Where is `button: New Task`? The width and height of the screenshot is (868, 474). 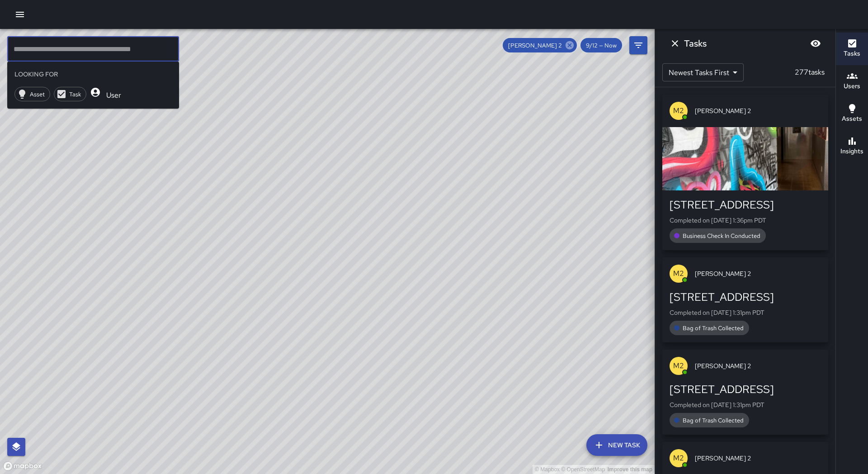
button: New Task is located at coordinates (617, 444).